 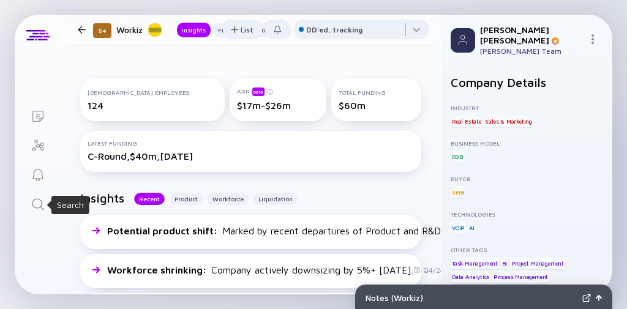 What do you see at coordinates (526, 108) in the screenshot?
I see `div: Industry` at bounding box center [526, 108].